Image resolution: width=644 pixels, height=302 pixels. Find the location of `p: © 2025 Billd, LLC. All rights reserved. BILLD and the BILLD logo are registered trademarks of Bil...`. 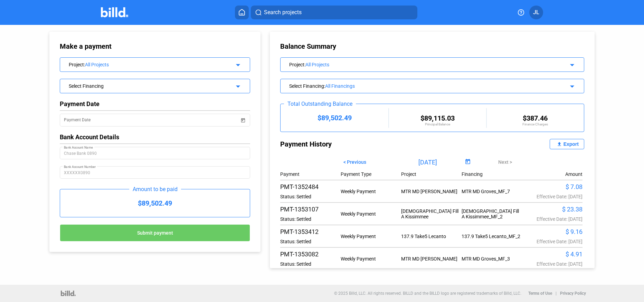

p: © 2025 Billd, LLC. All rights reserved. BILLD and the BILLD logo are registered trademarks of Bil... is located at coordinates (428, 293).